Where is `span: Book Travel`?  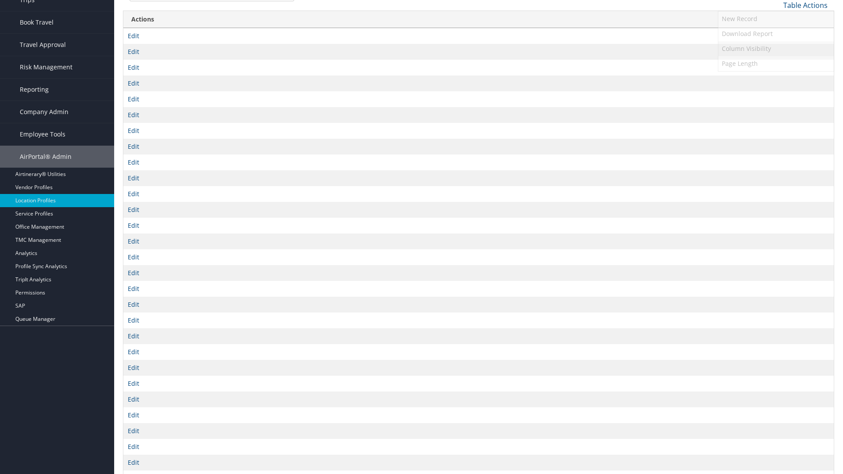
span: Book Travel is located at coordinates (36, 22).